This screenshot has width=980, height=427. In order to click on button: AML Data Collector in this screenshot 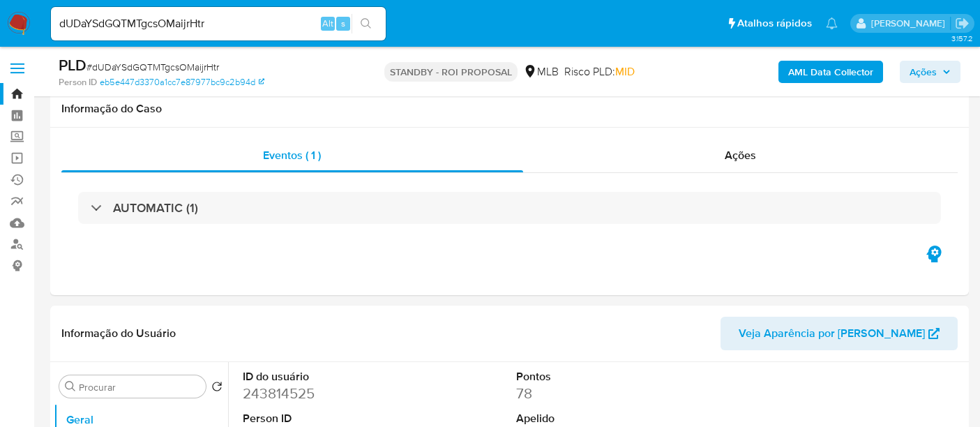, I will do `click(831, 72)`.